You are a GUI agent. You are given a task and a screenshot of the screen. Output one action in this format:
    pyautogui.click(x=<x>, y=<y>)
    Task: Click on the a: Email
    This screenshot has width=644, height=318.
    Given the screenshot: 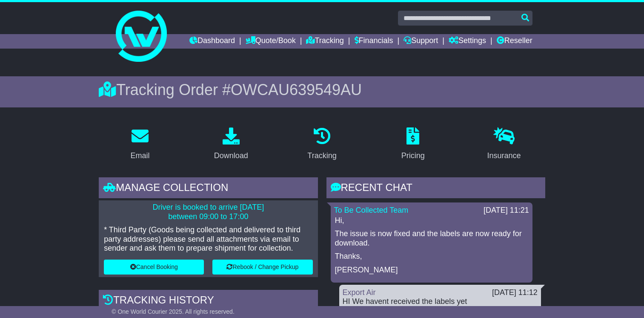 What is the action you would take?
    pyautogui.click(x=140, y=144)
    